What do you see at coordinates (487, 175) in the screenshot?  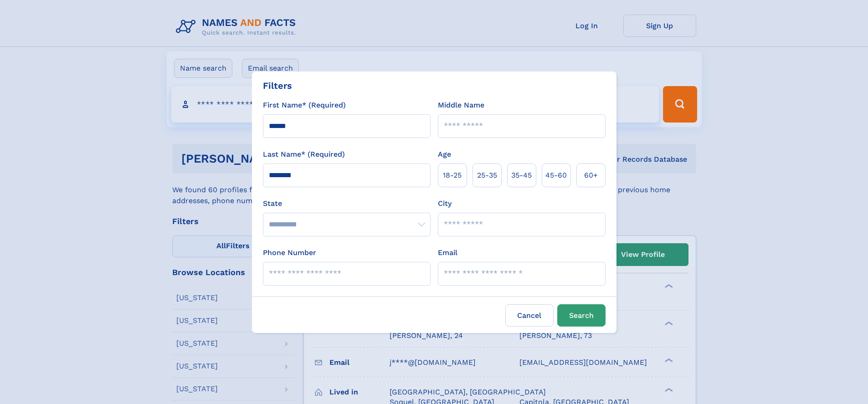 I see `span: 25‑35` at bounding box center [487, 175].